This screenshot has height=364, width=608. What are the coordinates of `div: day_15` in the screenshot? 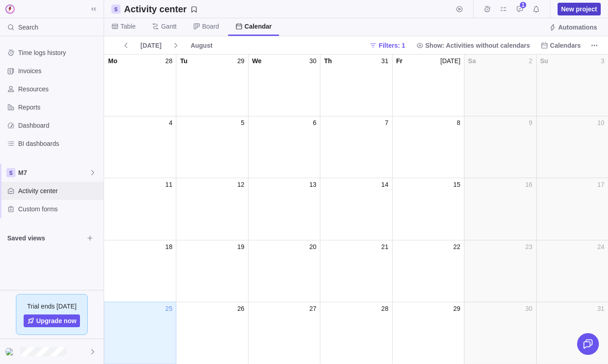 It's located at (428, 209).